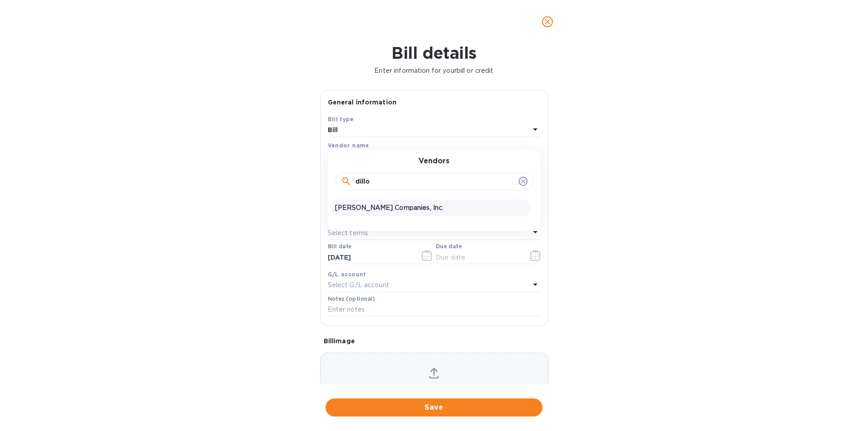  What do you see at coordinates (362, 102) in the screenshot?
I see `b: General information` at bounding box center [362, 102].